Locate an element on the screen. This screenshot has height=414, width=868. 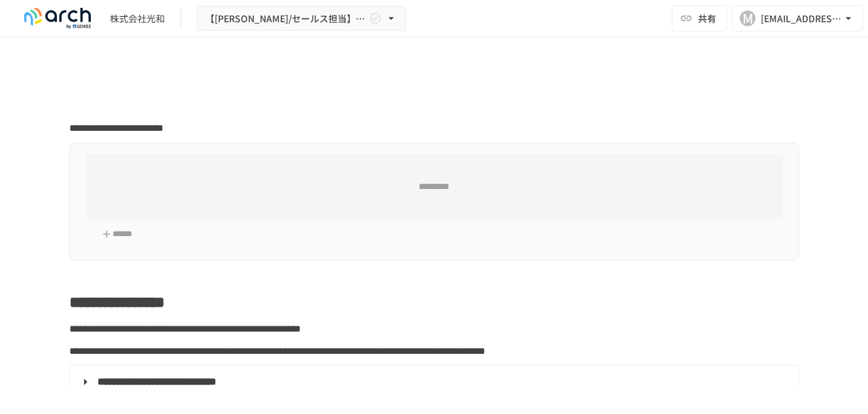
img: logo-default@2x-9cf2c760.svg is located at coordinates (58, 18).